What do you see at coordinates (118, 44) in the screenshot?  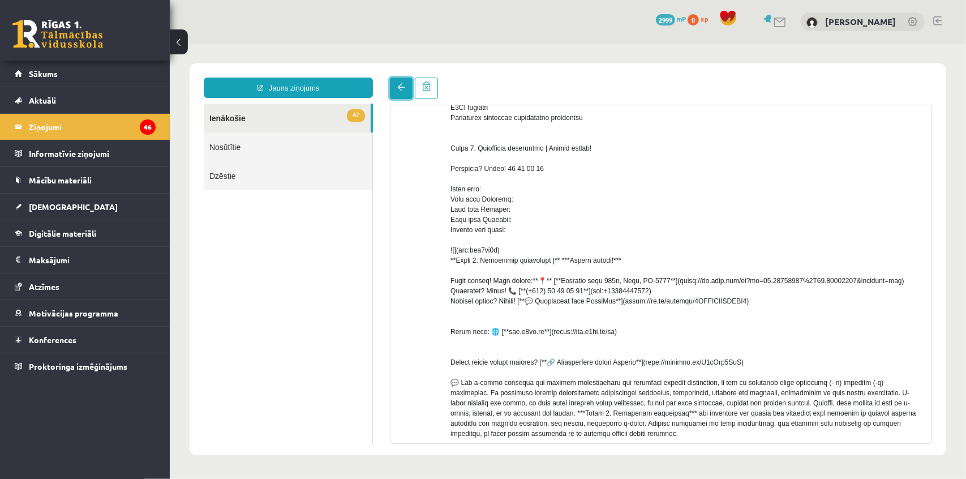 I see `a: Jauns ziņojums` at bounding box center [118, 44].